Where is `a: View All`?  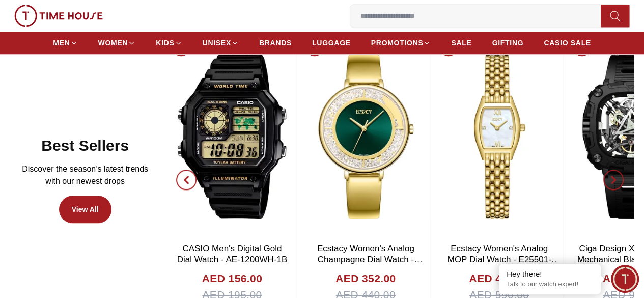
a: View All is located at coordinates (85, 209).